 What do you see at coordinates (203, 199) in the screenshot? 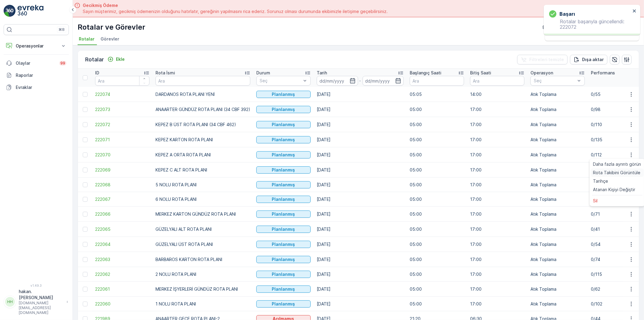
I see `td: 6 NOLU ROTA PLANI` at bounding box center [203, 199].